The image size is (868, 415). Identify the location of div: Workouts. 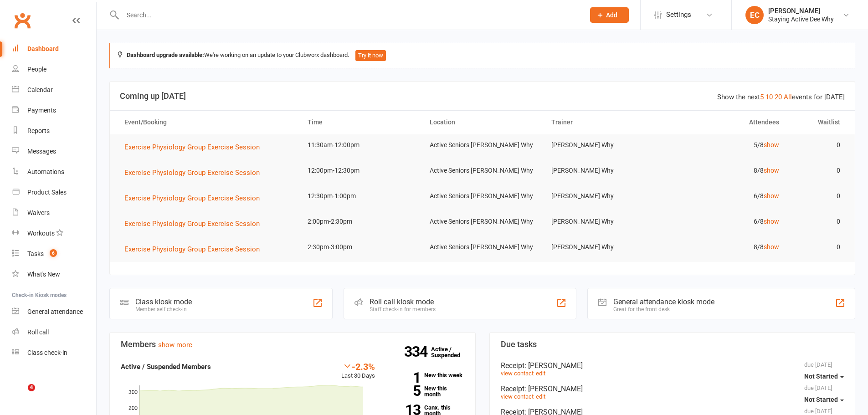
(41, 234).